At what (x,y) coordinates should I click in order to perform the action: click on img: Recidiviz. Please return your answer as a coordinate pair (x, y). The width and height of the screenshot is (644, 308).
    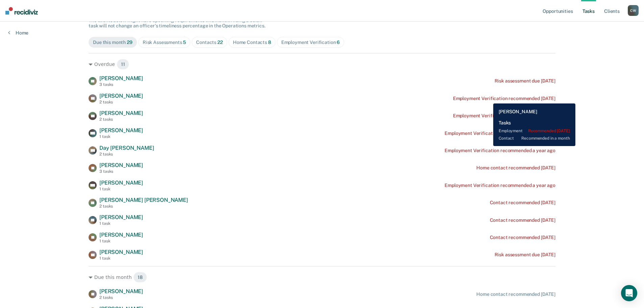
    Looking at the image, I should click on (22, 11).